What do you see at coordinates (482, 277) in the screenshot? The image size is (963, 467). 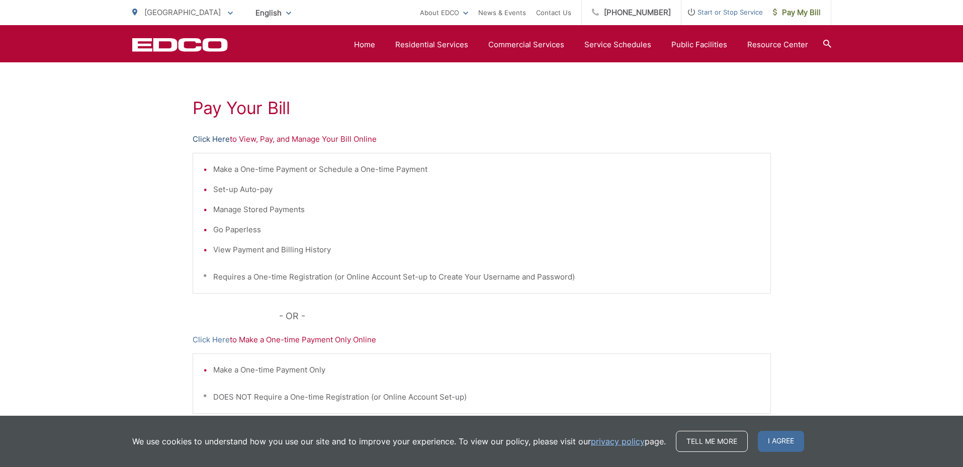 I see `p: * Requires a One-time Registration (or Online Account Set-up to Create Your Username and Password)` at bounding box center [482, 277].